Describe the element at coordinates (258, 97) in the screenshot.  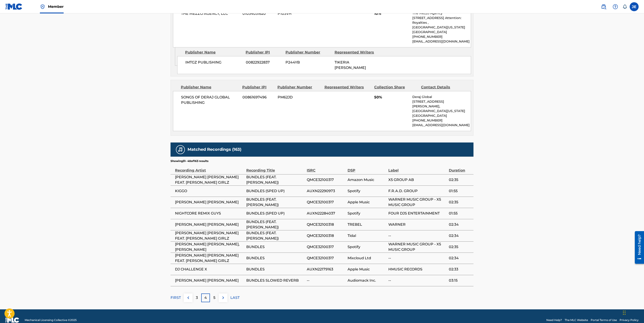
I see `span: 00861697496` at that location.